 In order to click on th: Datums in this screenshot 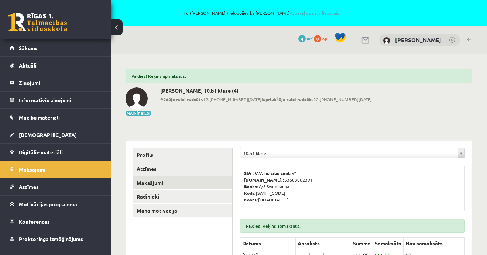, I will do `click(268, 244)`.